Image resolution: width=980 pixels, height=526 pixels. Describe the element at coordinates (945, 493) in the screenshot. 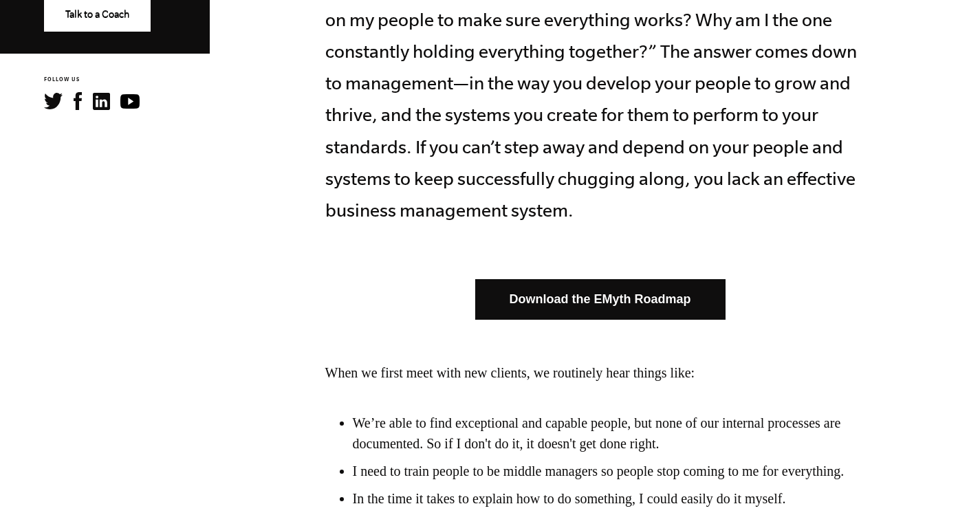

I see `div: Chat Widget` at that location.